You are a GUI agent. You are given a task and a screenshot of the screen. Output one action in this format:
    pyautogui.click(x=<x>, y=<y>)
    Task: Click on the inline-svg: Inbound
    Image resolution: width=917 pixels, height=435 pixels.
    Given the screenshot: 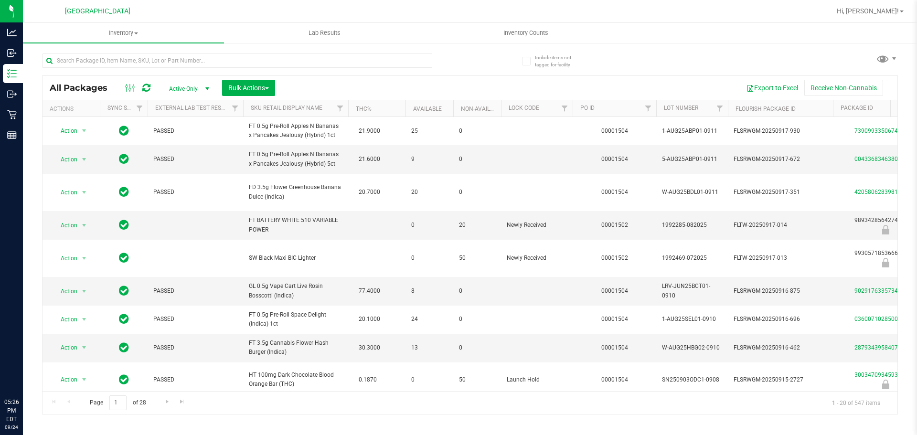 What is the action you would take?
    pyautogui.click(x=12, y=53)
    